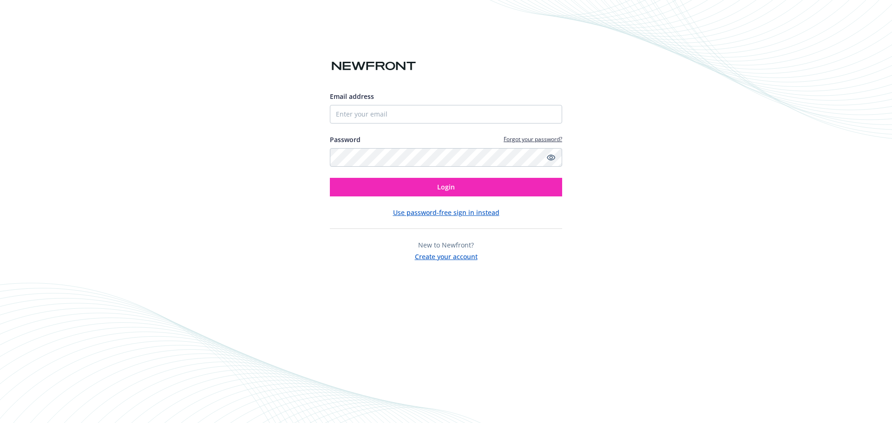 This screenshot has width=892, height=423. What do you see at coordinates (533, 139) in the screenshot?
I see `a: Forgot your password?` at bounding box center [533, 139].